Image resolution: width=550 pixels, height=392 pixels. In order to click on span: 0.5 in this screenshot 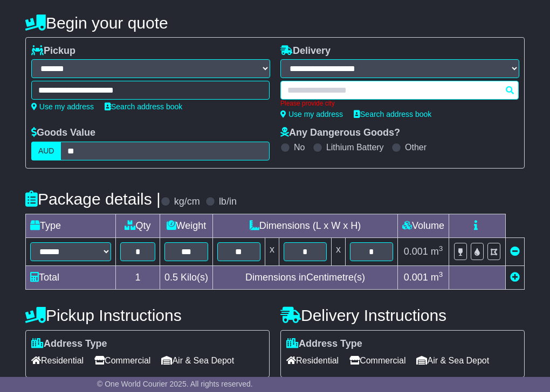, I will do `click(171, 277)`.